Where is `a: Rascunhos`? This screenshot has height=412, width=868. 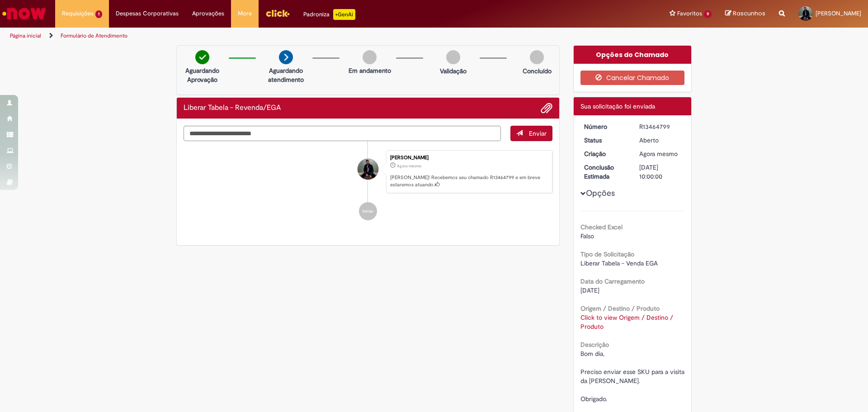
a: Rascunhos is located at coordinates (745, 14).